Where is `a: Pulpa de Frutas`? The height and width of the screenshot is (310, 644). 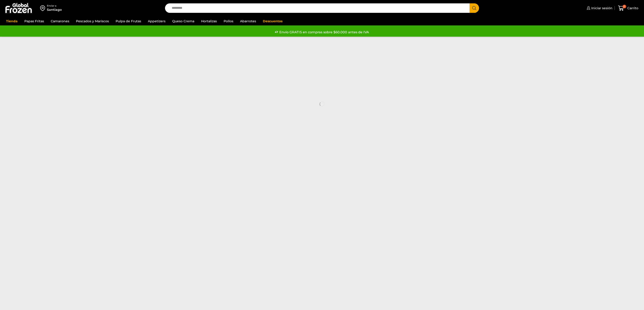 a: Pulpa de Frutas is located at coordinates (129, 21).